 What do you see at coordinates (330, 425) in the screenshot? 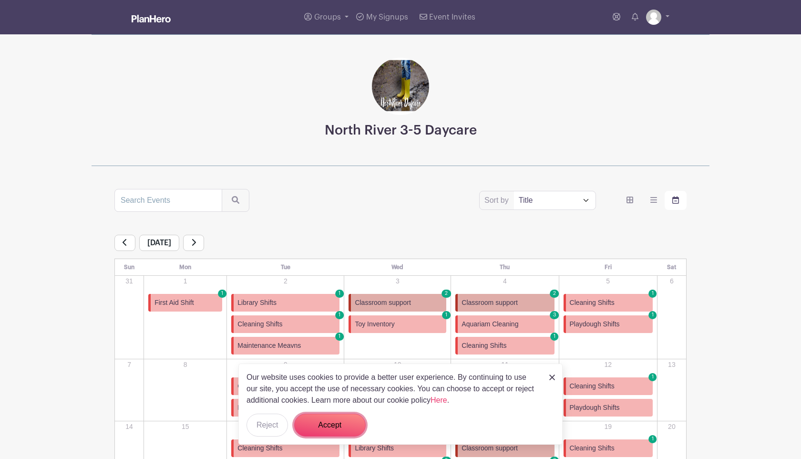
I see `button: Accept` at bounding box center [330, 425].